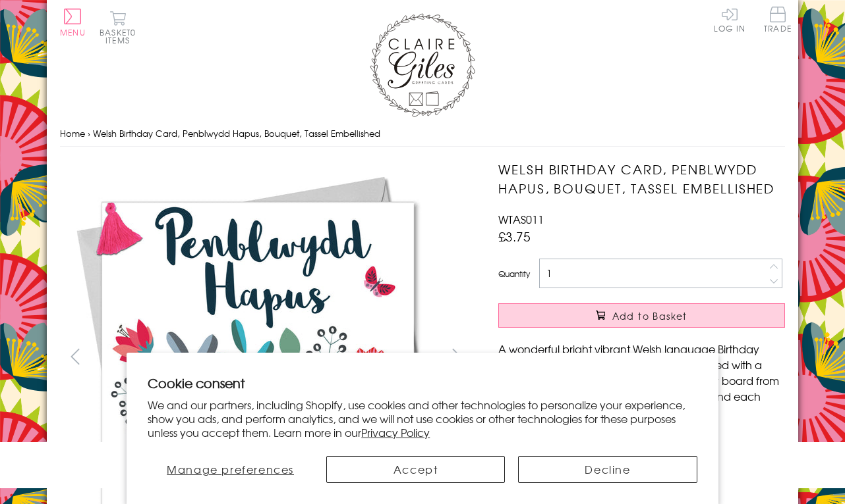 This screenshot has height=504, width=845. What do you see at coordinates (456, 356) in the screenshot?
I see `button: next` at bounding box center [456, 356].